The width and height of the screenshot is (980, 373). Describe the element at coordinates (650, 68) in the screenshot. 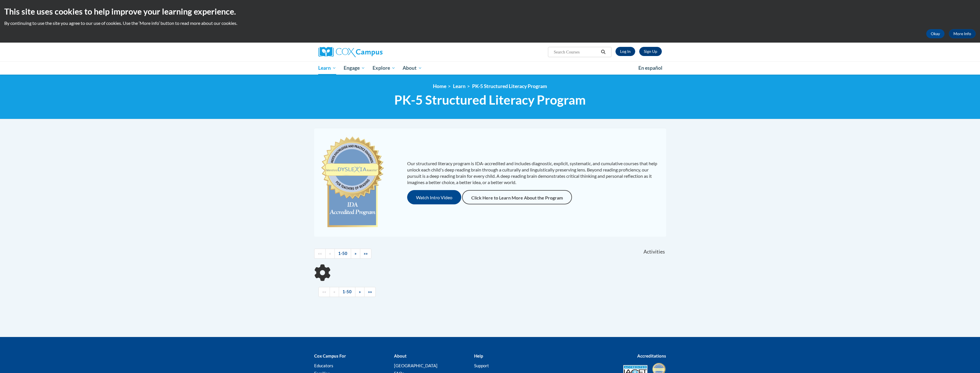

I see `a: En español` at that location.